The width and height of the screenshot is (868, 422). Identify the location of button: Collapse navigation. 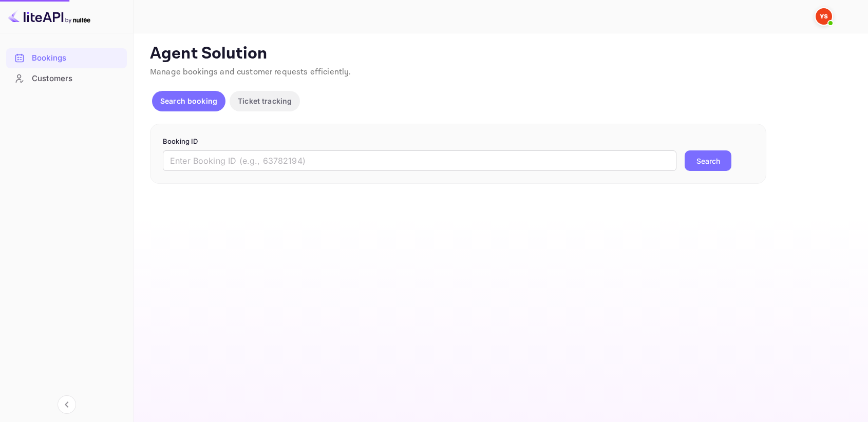
(67, 404).